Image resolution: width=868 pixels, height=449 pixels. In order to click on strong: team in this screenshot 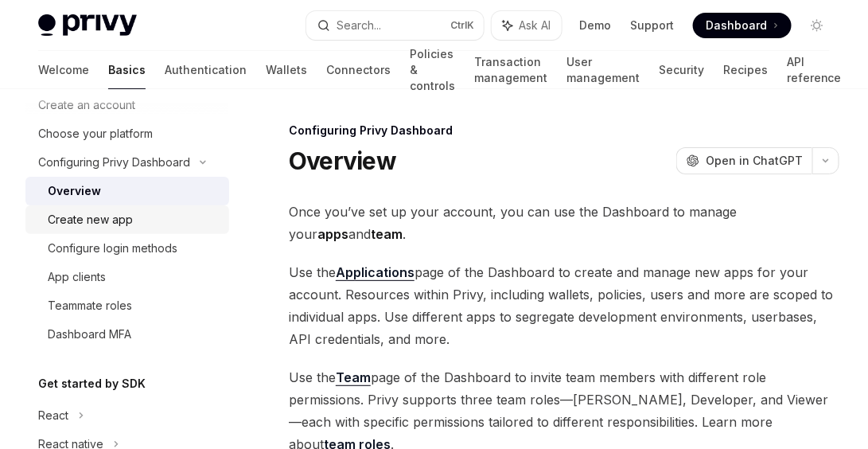, I will do `click(387, 234)`.